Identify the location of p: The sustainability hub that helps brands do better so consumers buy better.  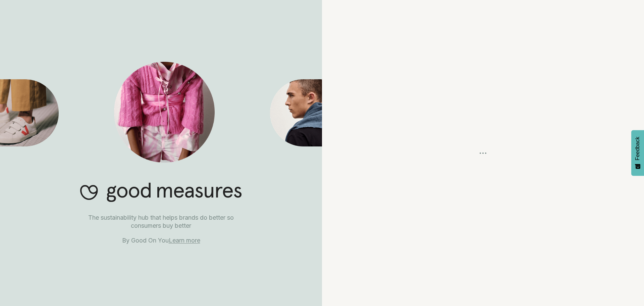
(161, 222).